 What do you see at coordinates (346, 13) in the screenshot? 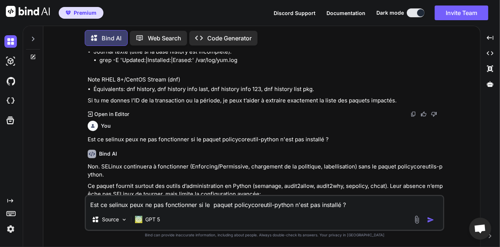
I see `button: Documentation` at bounding box center [346, 13].